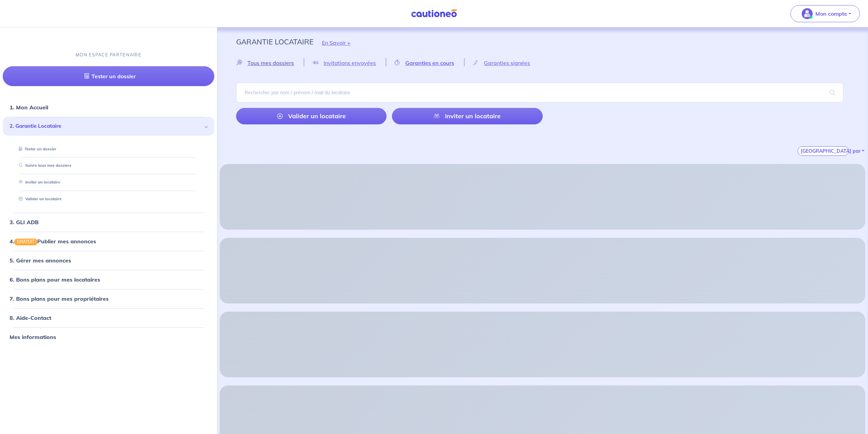 The width and height of the screenshot is (868, 434). Describe the element at coordinates (425, 62) in the screenshot. I see `a: Garanties en cours` at that location.